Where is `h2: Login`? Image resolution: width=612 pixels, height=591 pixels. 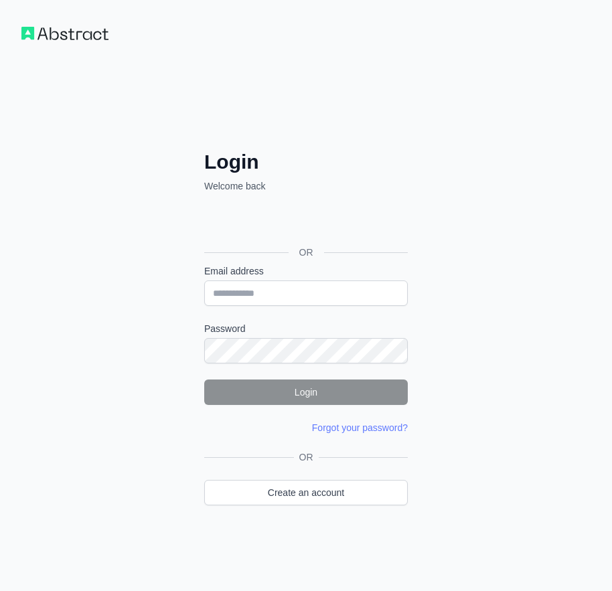 h2: Login is located at coordinates (306, 162).